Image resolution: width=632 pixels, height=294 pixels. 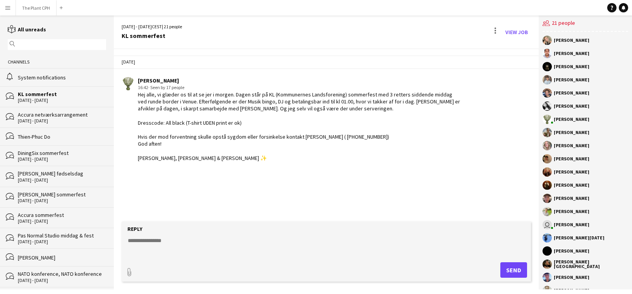 What do you see at coordinates (585, 24) in the screenshot?
I see `div: 21 people` at bounding box center [585, 24].